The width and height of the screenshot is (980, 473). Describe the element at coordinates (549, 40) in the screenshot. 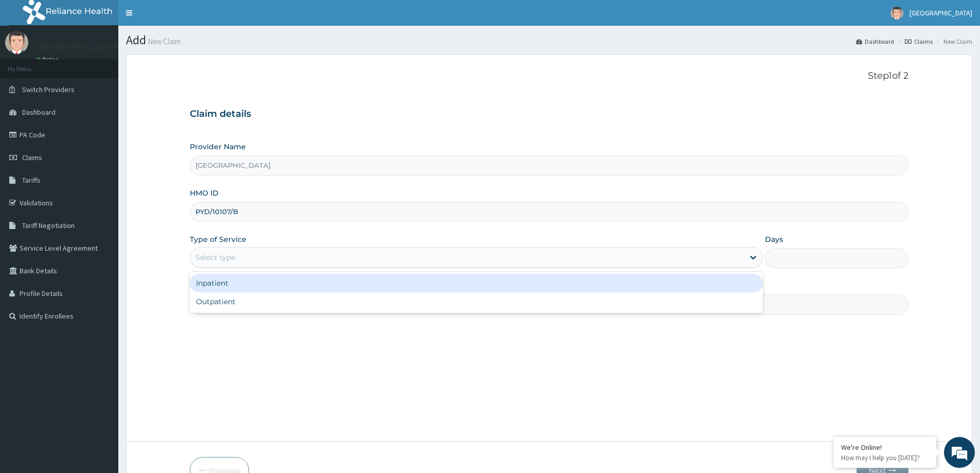

I see `h1: Add` at that location.